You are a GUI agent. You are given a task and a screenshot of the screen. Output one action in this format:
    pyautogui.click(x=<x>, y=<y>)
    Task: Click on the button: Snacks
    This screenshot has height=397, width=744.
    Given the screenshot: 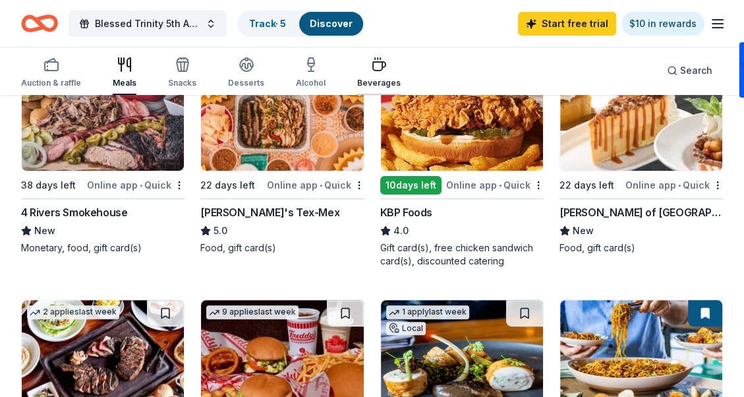 What is the action you would take?
    pyautogui.click(x=182, y=73)
    